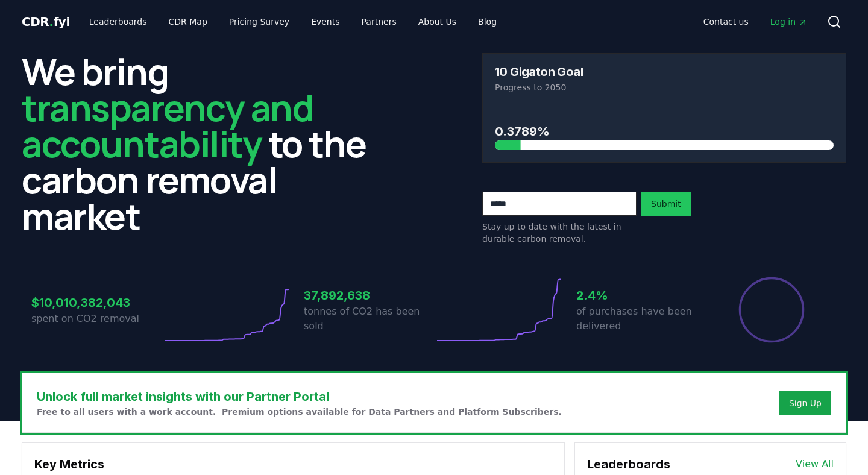  I want to click on div: Sign Up, so click(805, 403).